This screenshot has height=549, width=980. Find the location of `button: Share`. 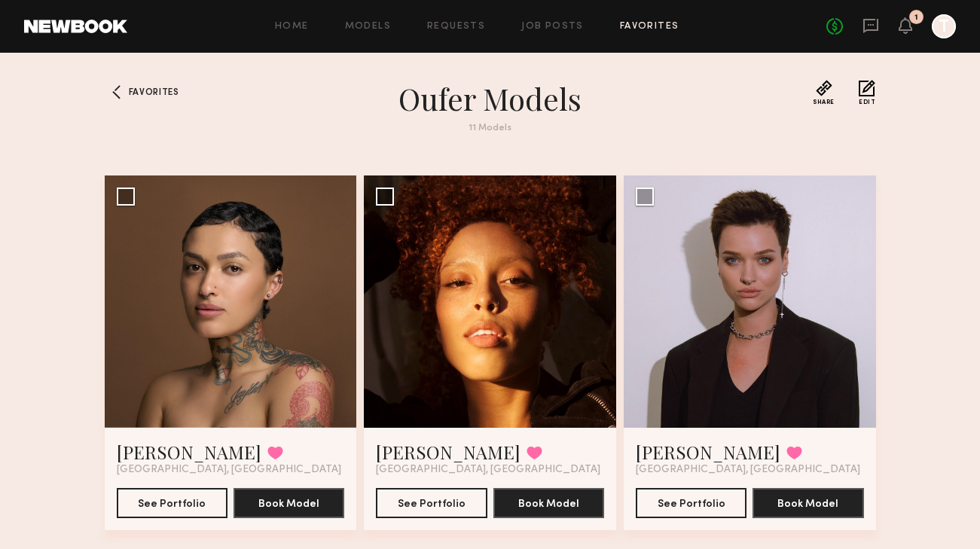

button: Share is located at coordinates (824, 93).